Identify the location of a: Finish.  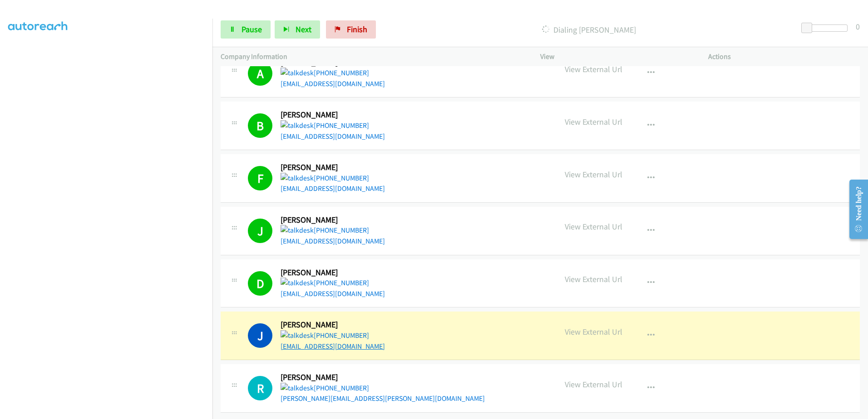
(351, 29).